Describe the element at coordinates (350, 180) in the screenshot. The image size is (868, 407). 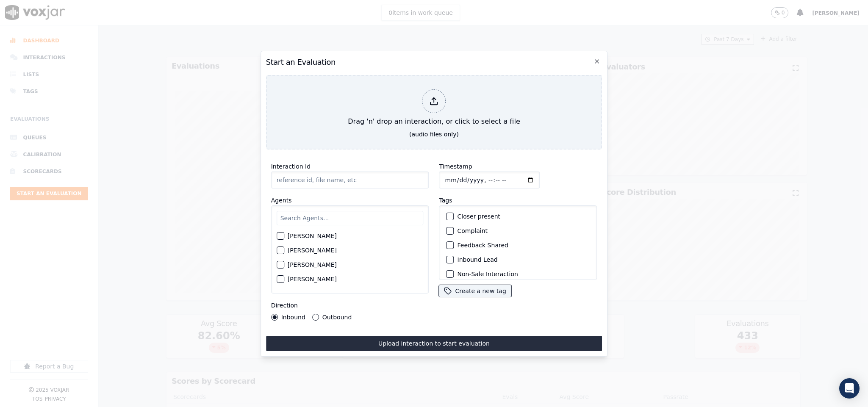
I see `input: reference id, file name, etc` at that location.